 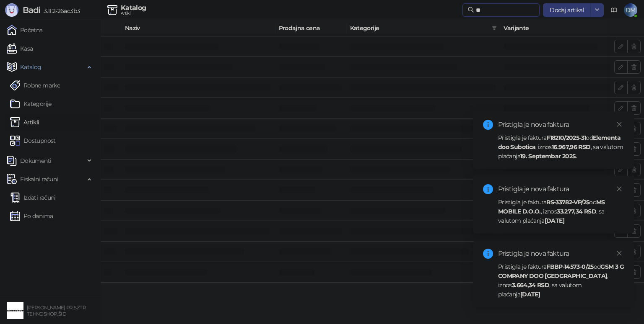 What do you see at coordinates (15, 311) in the screenshot?
I see `img: 64x64-companyLogo-68805acf-9e22-4a20-bcb3-9756868d3d19.jpeg` at bounding box center [15, 311].